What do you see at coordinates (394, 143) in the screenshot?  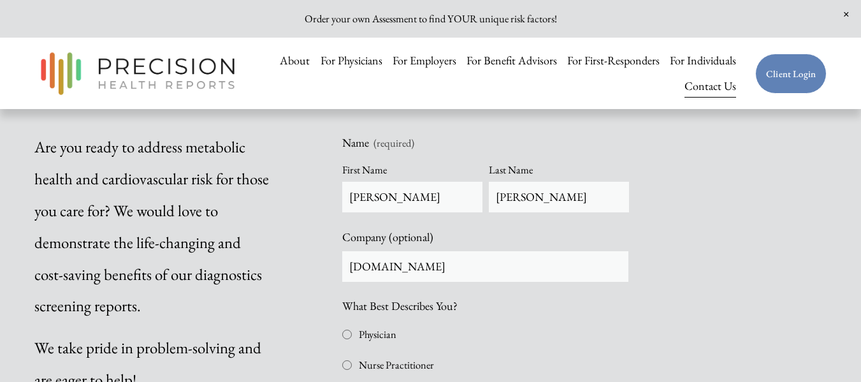 I see `span: (required)` at bounding box center [394, 143].